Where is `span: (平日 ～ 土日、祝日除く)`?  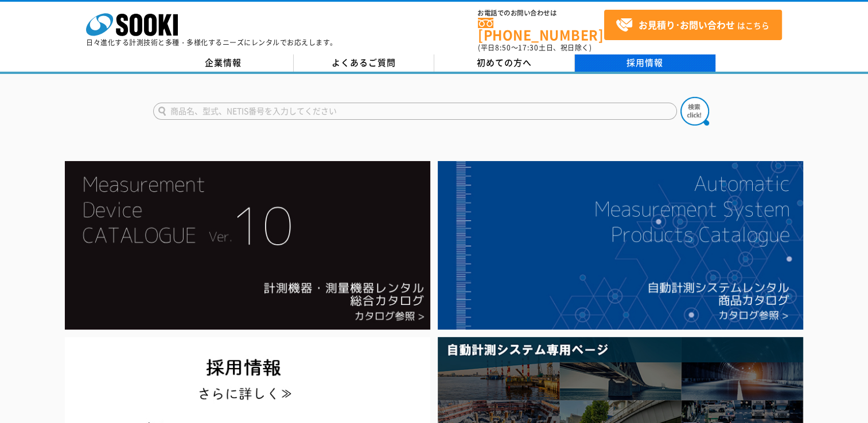 span: (平日 ～ 土日、祝日除く) is located at coordinates (535, 48).